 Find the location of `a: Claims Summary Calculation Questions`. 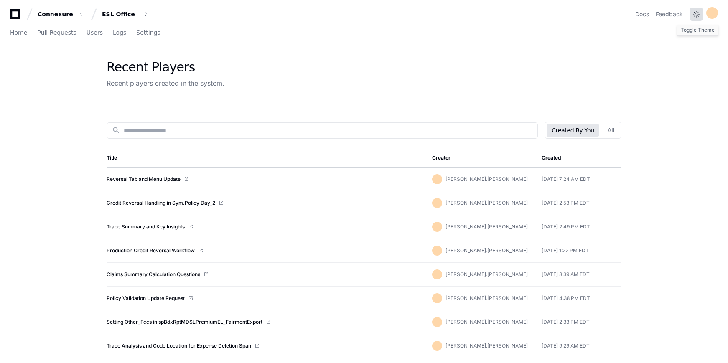

a: Claims Summary Calculation Questions is located at coordinates (153, 275).